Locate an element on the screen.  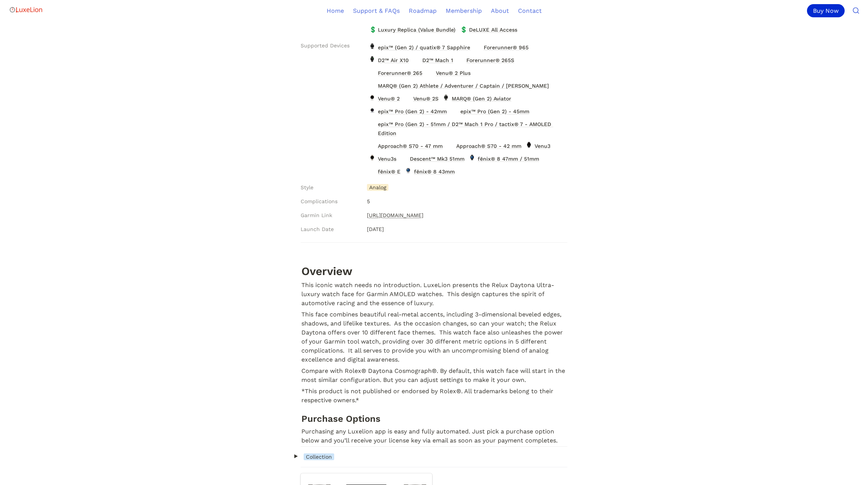
span: MARQ® (Gen 2) Aviator is located at coordinates (481, 99).